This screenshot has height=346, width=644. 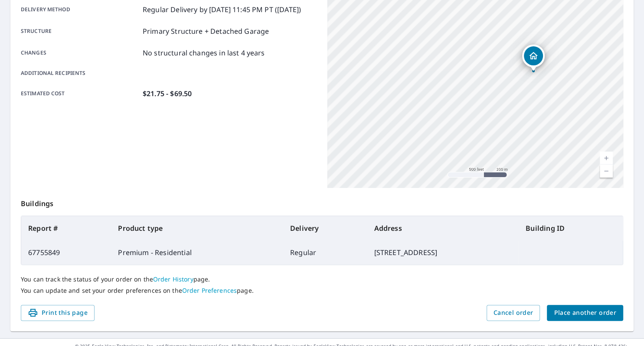 I want to click on button: Cancel order, so click(x=513, y=313).